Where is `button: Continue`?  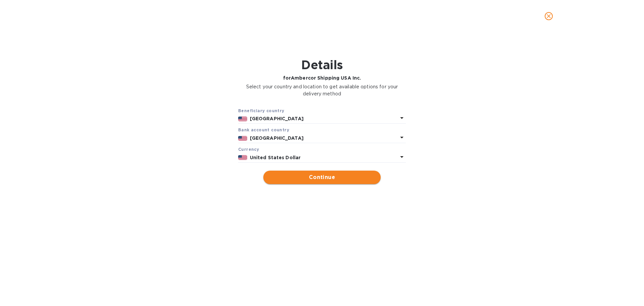 button: Continue is located at coordinates (322, 177).